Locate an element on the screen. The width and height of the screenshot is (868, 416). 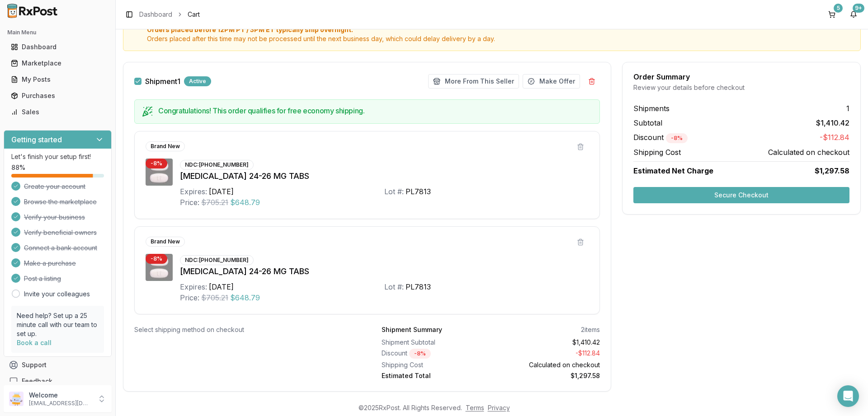
div: Dashboard is located at coordinates (57, 47).